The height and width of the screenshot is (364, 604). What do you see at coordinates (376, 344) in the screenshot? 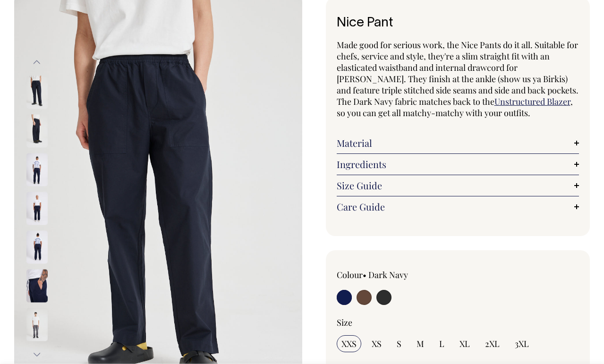
I see `input: XS` at bounding box center [376, 344].